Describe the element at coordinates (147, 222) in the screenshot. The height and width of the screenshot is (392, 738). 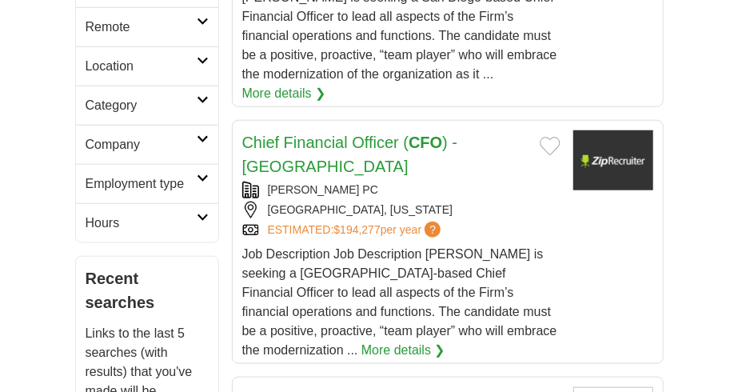
I see `a: Hours` at that location.